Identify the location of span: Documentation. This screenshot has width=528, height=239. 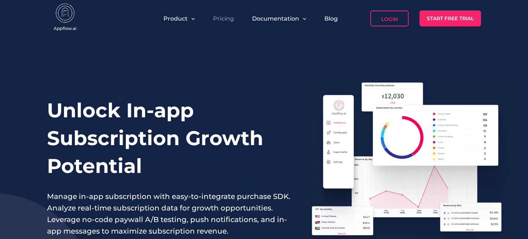
(276, 18).